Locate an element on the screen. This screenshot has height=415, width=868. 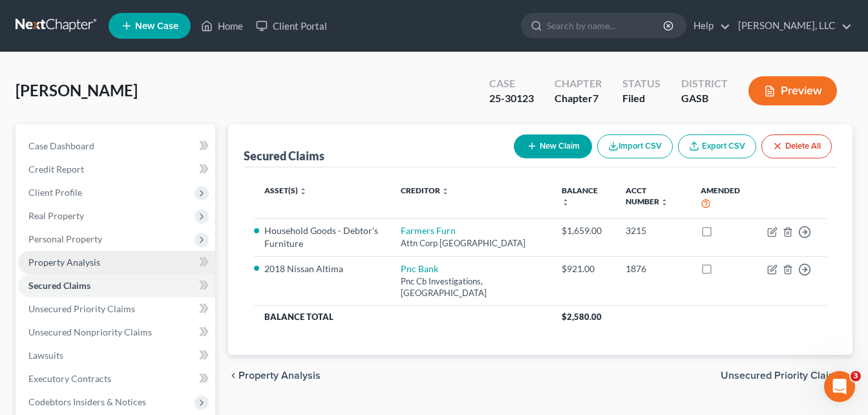
span: Unsecured Nonpriority Claims is located at coordinates (90, 331).